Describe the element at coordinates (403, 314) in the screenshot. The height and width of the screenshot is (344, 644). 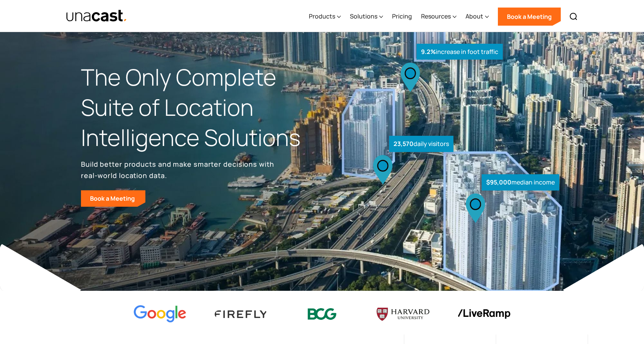
I see `img: Harvard U logo` at that location.